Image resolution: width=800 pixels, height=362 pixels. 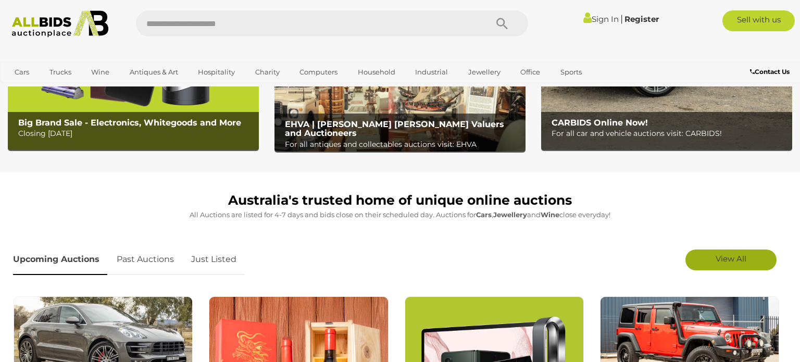 I want to click on a: Office, so click(x=530, y=72).